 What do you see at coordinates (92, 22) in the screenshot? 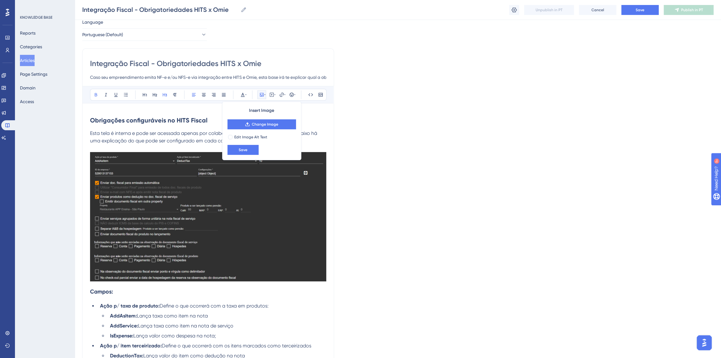
I see `span: Language` at bounding box center [92, 22].